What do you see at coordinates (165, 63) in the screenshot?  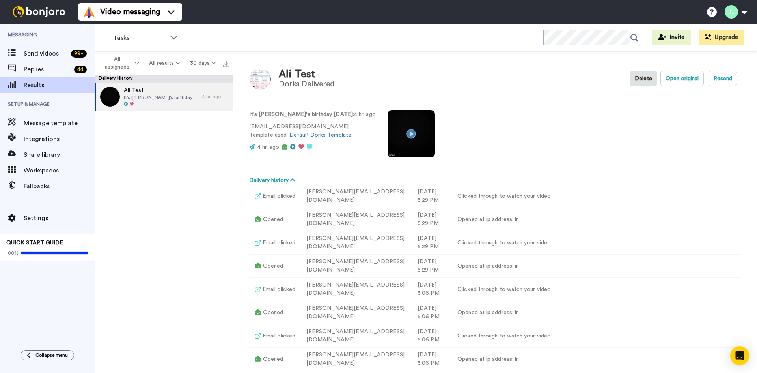 I see `button: All results` at bounding box center [165, 63].